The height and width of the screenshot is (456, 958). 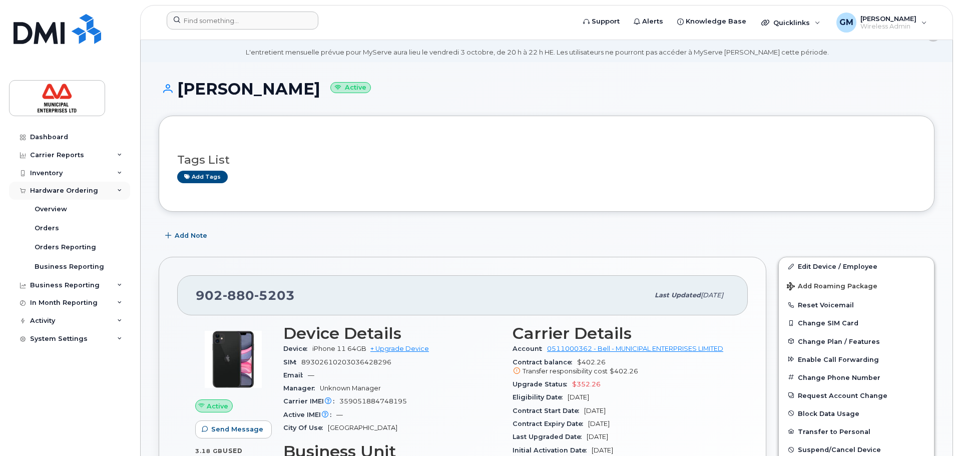 I want to click on input: Find something..., so click(x=242, y=21).